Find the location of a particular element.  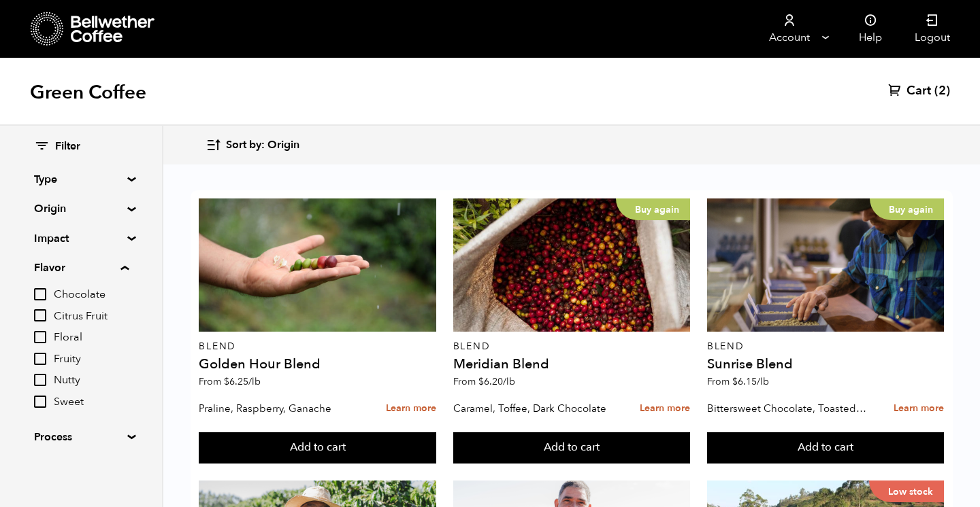

h4: Sunrise Blend is located at coordinates (826, 364).